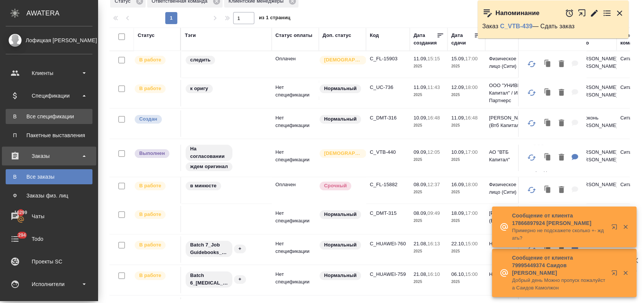  I want to click on div: Batch 6_HMS&Cloud_06.10, +, so click(226, 280).